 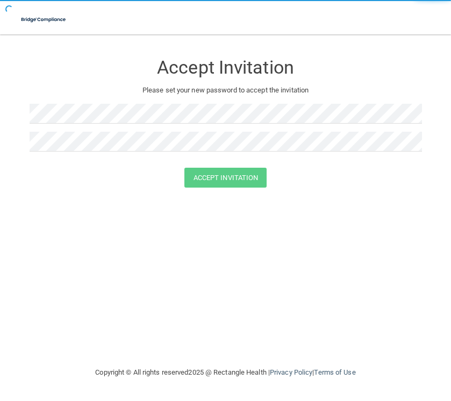 What do you see at coordinates (226, 67) in the screenshot?
I see `h3: Accept Invitation` at bounding box center [226, 67].